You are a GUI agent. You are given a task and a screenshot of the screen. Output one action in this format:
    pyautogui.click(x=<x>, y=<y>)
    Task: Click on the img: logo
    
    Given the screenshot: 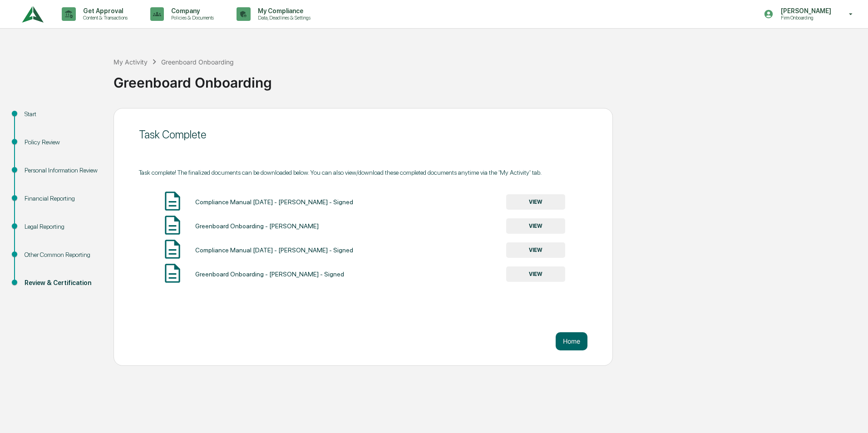 What is the action you would take?
    pyautogui.click(x=32, y=14)
    